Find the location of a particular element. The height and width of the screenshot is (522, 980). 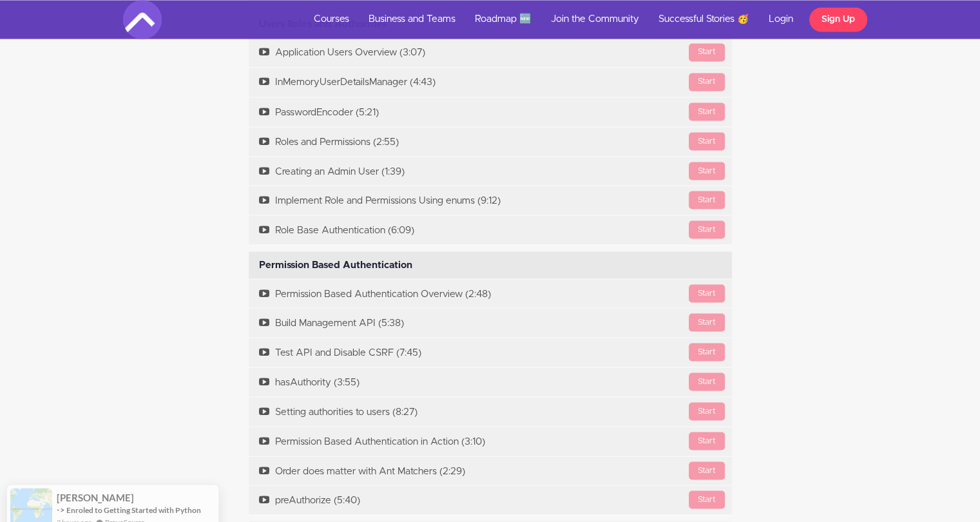

a: StartTest API and Disable CSRF (7:45) is located at coordinates (490, 352).